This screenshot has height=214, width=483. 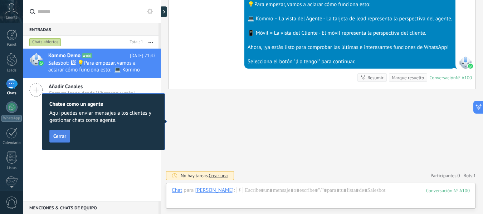 What do you see at coordinates (45, 42) in the screenshot?
I see `div: Chats abiertos` at bounding box center [45, 42].